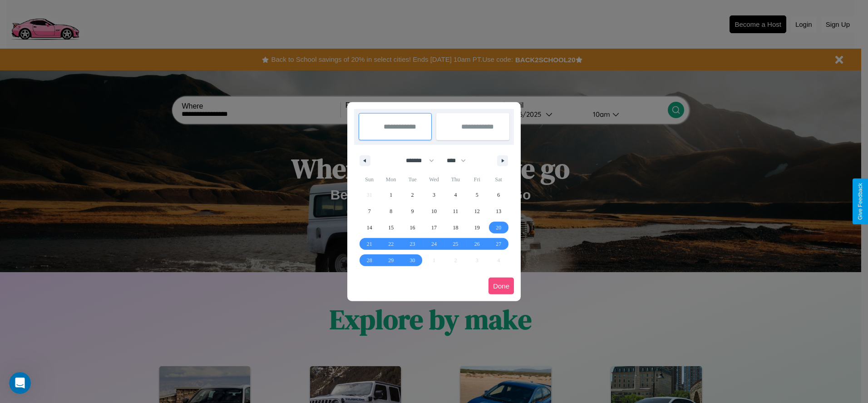 Image resolution: width=868 pixels, height=403 pixels. I want to click on span: 15, so click(391, 228).